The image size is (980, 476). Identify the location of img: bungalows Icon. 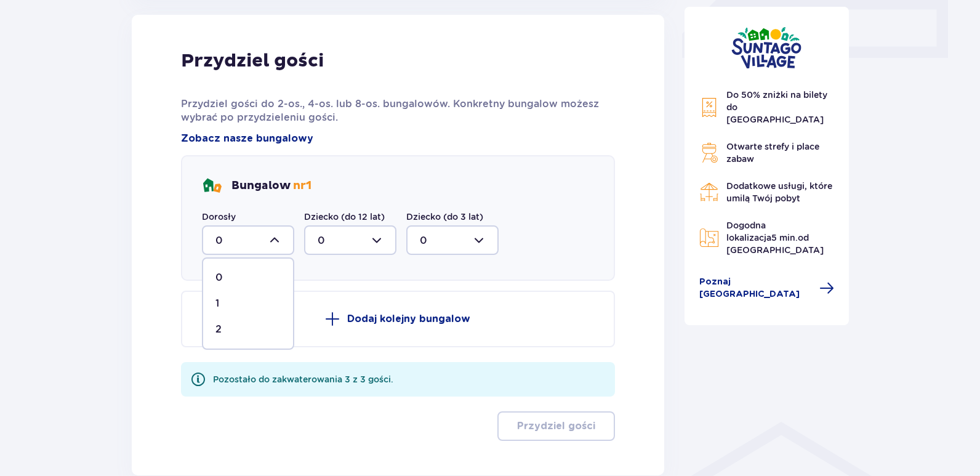
(212, 186).